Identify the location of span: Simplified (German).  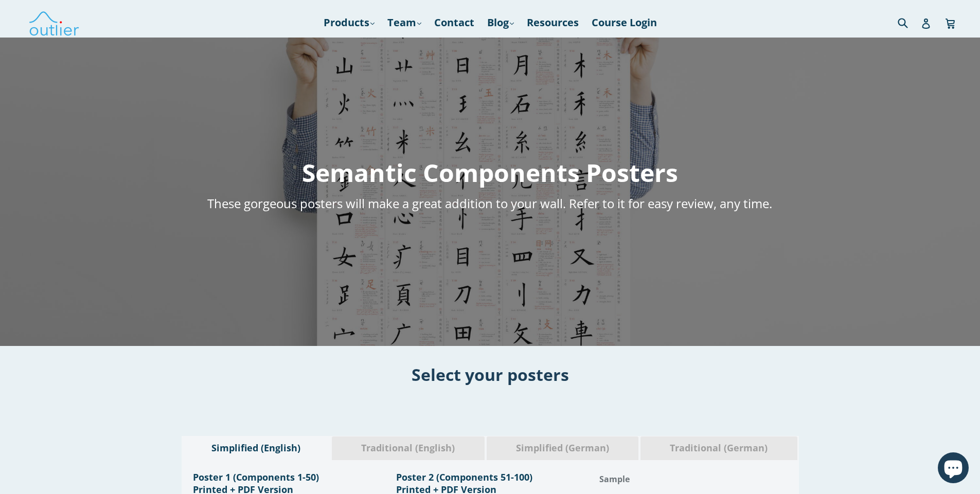
(563, 448).